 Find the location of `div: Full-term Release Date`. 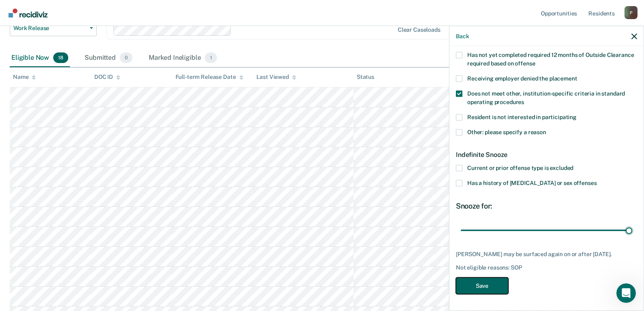

div: Full-term Release Date is located at coordinates (209, 77).